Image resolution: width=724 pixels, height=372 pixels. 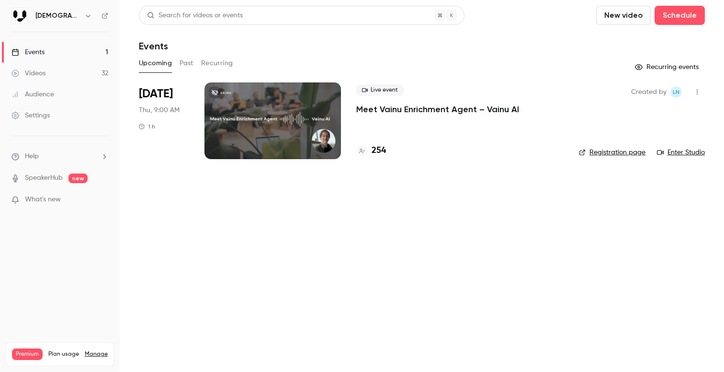 What do you see at coordinates (371, 150) in the screenshot?
I see `a: 254` at bounding box center [371, 150].